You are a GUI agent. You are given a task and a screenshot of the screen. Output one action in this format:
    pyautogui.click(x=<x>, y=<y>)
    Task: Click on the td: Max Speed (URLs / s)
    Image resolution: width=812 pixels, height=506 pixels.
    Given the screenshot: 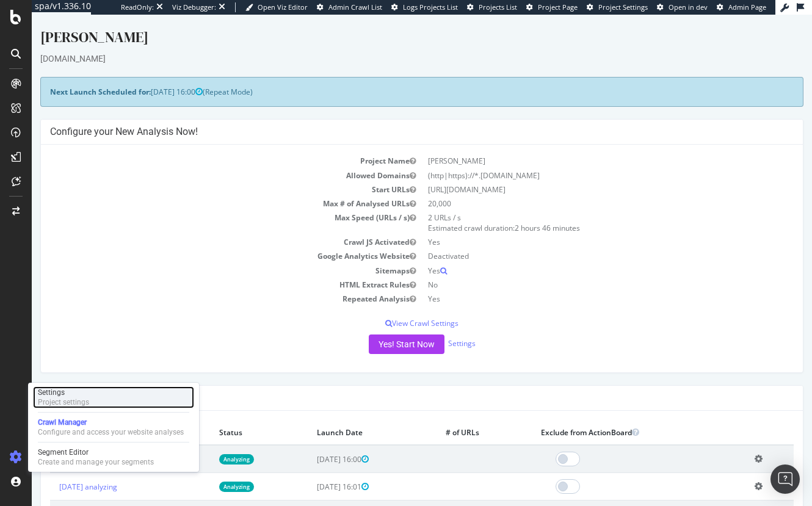 What is the action you would take?
    pyautogui.click(x=204, y=208)
    